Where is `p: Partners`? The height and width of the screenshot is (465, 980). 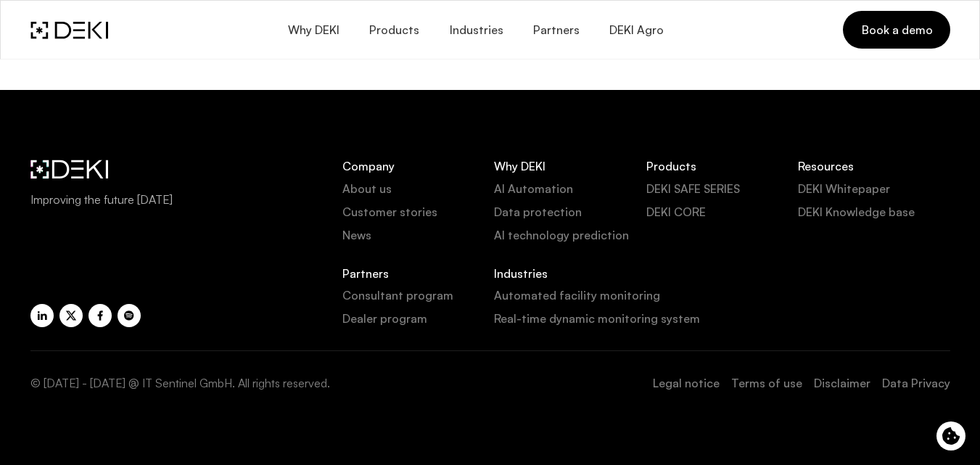
p: Partners is located at coordinates (418, 273).